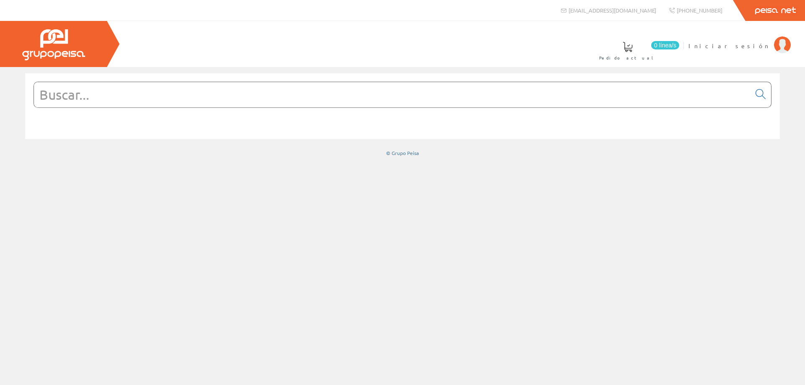  I want to click on span: Iniciar sesión, so click(729, 46).